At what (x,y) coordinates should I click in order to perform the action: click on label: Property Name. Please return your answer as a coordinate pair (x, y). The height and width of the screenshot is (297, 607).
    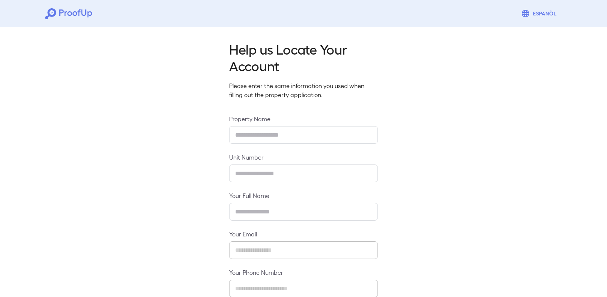
    Looking at the image, I should click on (304, 118).